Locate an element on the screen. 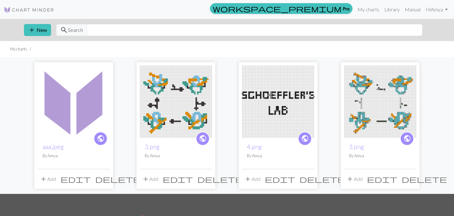 This screenshot has width=454, height=216. a: Library is located at coordinates (392, 9).